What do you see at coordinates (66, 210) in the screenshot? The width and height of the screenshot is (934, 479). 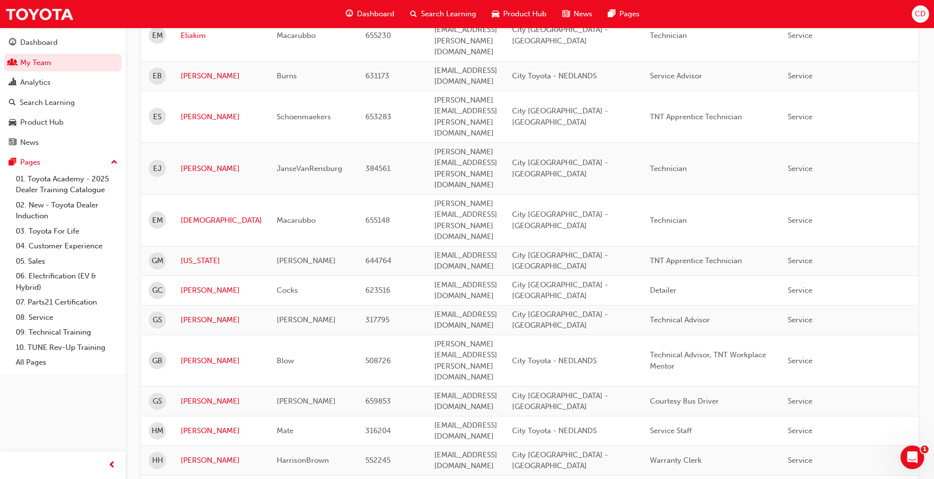 I see `a: 02. New - Toyota Dealer Induction` at bounding box center [66, 210].